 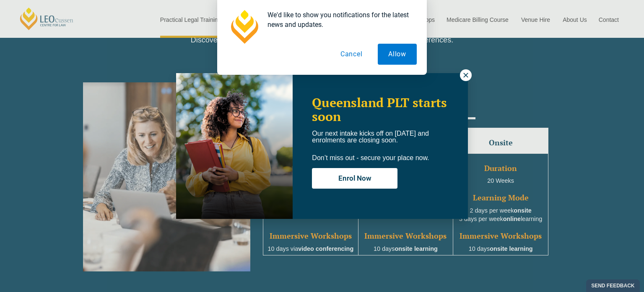 I want to click on div: We'd like to show you notifications for the latest news and updates., so click(x=339, y=20).